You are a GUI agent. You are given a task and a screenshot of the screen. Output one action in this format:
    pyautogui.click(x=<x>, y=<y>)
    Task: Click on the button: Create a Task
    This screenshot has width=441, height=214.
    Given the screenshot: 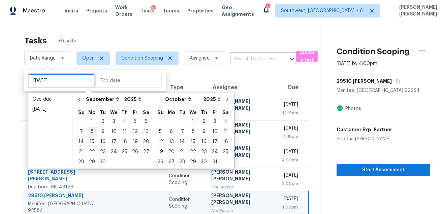 What is the action you would take?
    pyautogui.click(x=307, y=57)
    